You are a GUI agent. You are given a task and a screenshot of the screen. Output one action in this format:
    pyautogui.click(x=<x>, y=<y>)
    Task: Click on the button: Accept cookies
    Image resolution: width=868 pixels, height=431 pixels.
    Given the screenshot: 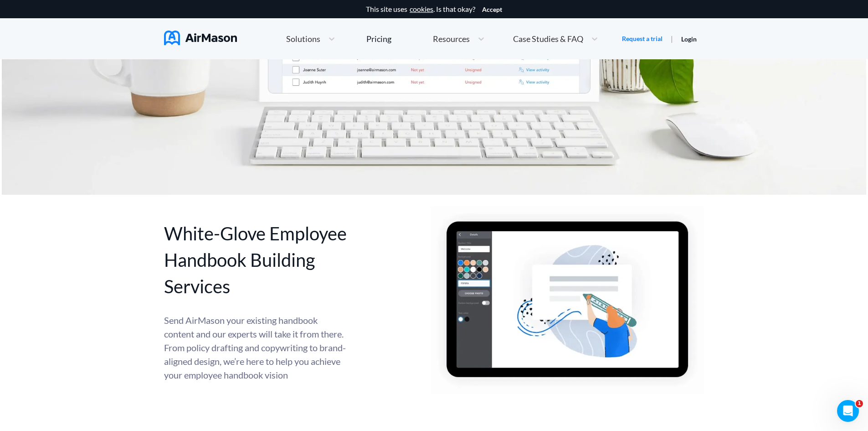 What is the action you would take?
    pyautogui.click(x=492, y=9)
    